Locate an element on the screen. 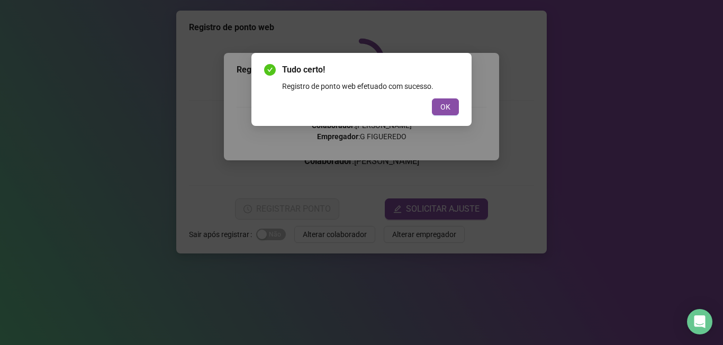 The width and height of the screenshot is (723, 345). span: OK is located at coordinates (445, 107).